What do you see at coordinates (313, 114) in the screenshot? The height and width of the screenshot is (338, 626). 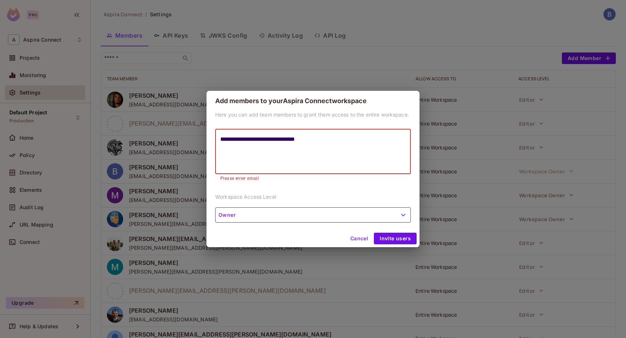 I see `p: Here you can add team members to grant them access to the entire workspace.` at bounding box center [313, 114].